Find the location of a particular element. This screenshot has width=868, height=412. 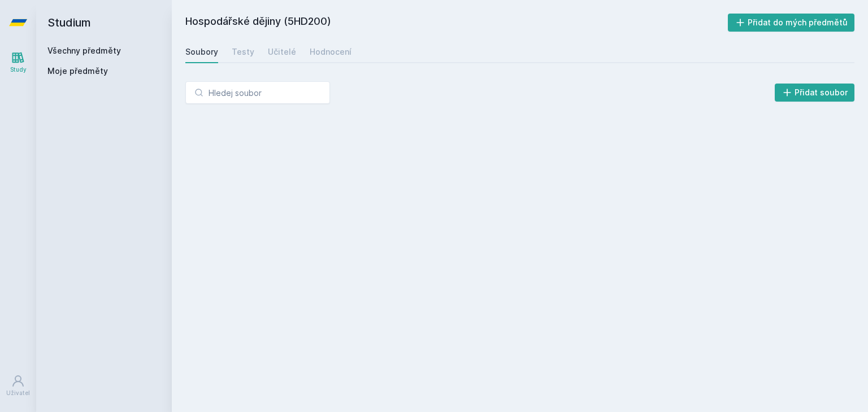

div: Soubory is located at coordinates (202, 52).